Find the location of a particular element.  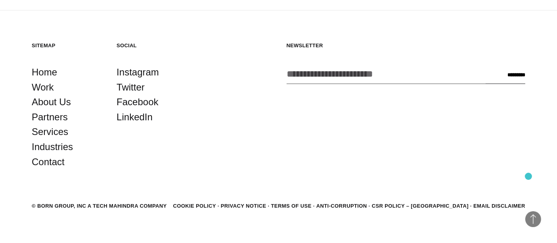

a: Anti-Corruption is located at coordinates (342, 205).